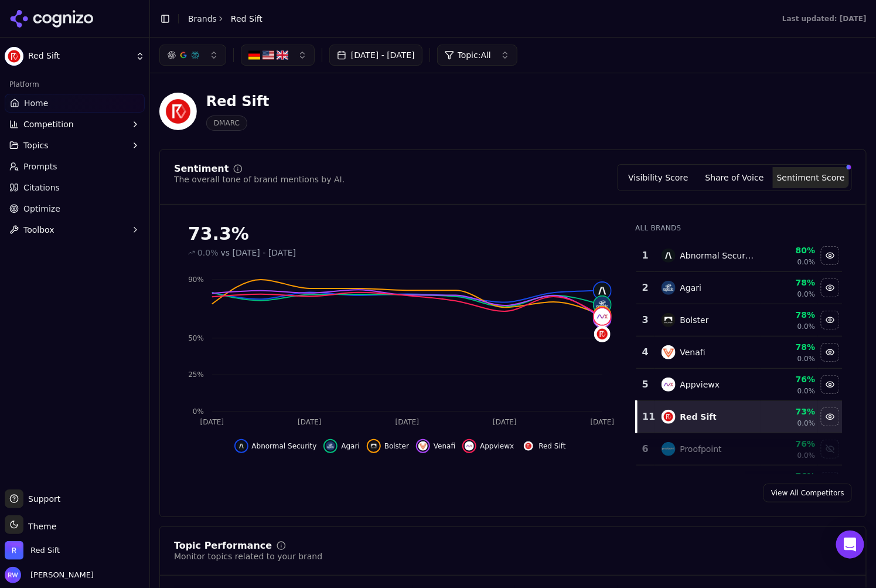  Describe the element at coordinates (444, 446) in the screenshot. I see `span: Venafi` at that location.